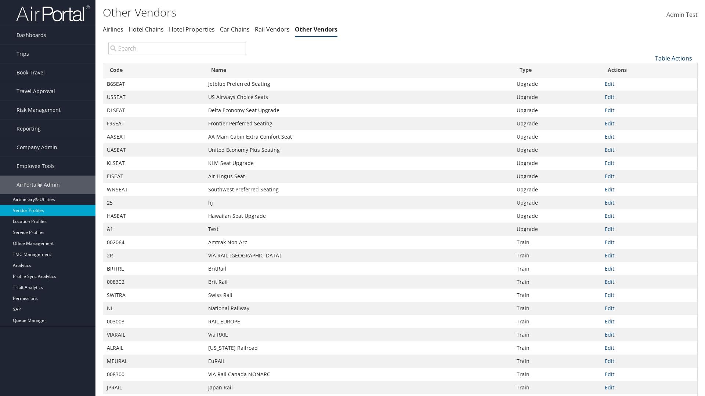 The height and width of the screenshot is (396, 705). Describe the element at coordinates (648, 70) in the screenshot. I see `a: 10` at that location.